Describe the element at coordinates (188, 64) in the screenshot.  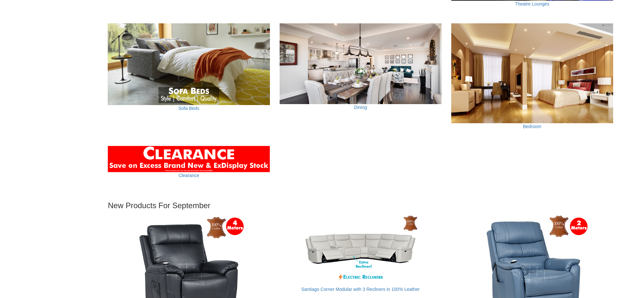
I see `img: Sofa Beds` at that location.